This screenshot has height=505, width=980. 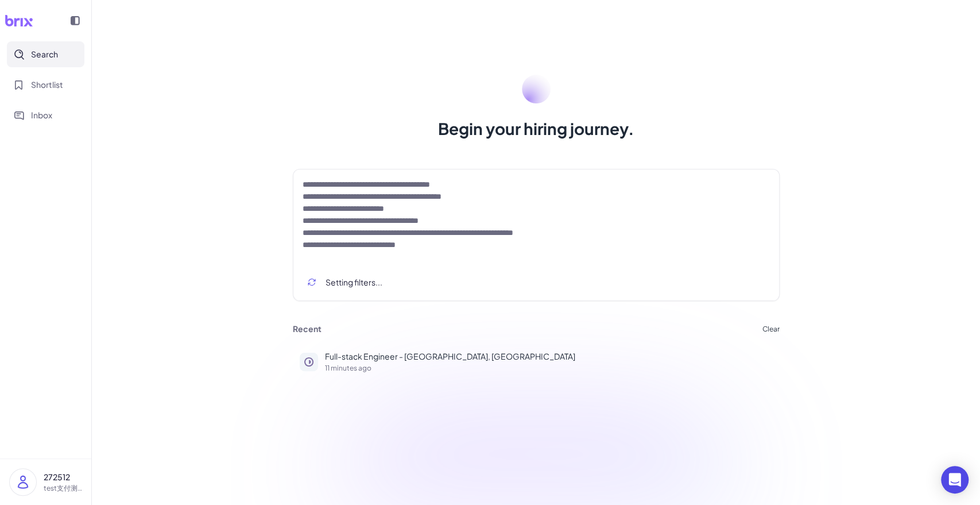 I want to click on h3: Recent, so click(x=307, y=329).